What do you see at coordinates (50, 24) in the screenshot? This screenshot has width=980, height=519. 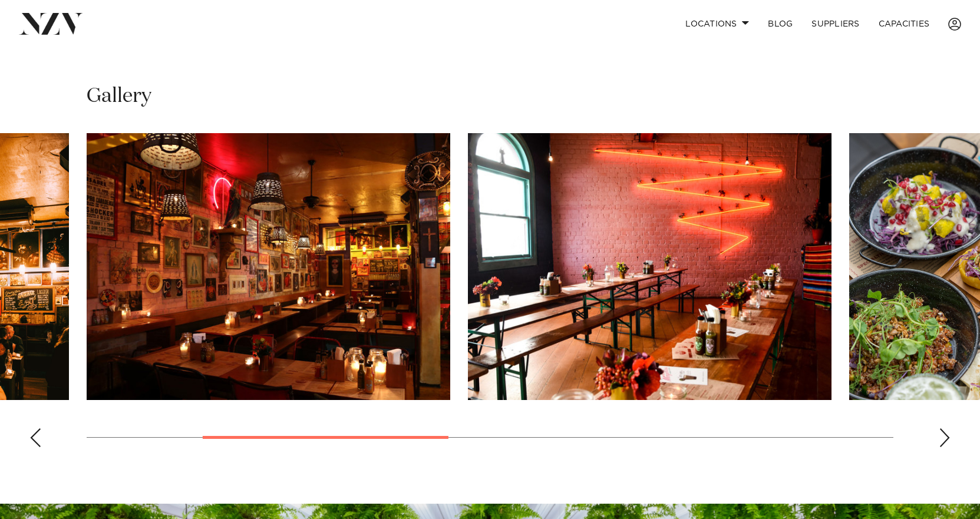 I see `img: nzv-logo.png` at bounding box center [50, 24].